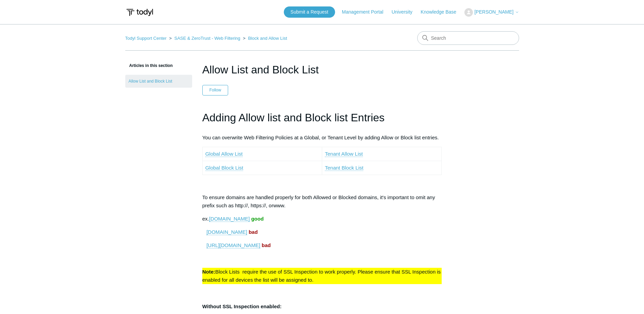 The height and width of the screenshot is (314, 644). I want to click on a: Global Allow List, so click(224, 154).